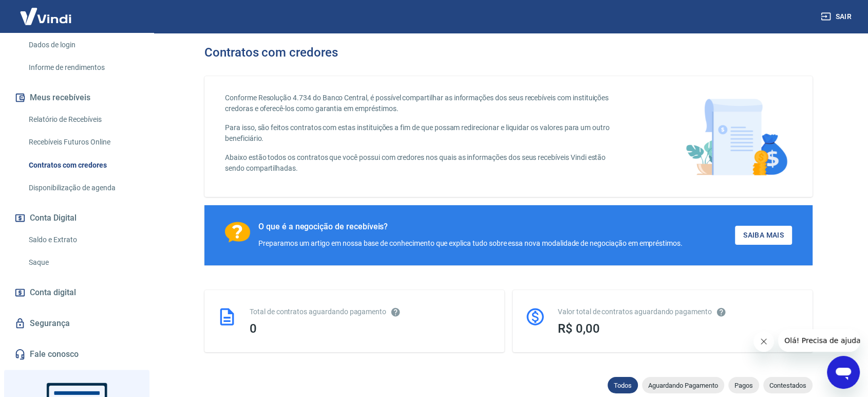 This screenshot has width=868, height=397. Describe the element at coordinates (83, 239) in the screenshot. I see `a: Saldo e Extrato` at that location.